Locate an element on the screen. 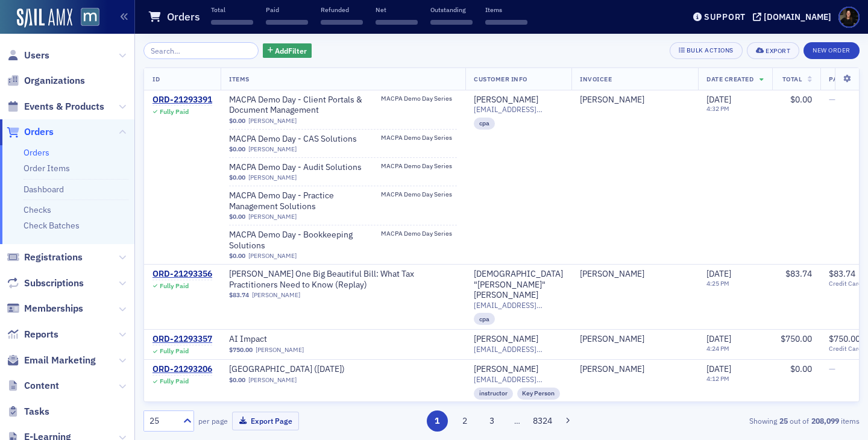  button: New Order is located at coordinates (831, 51).